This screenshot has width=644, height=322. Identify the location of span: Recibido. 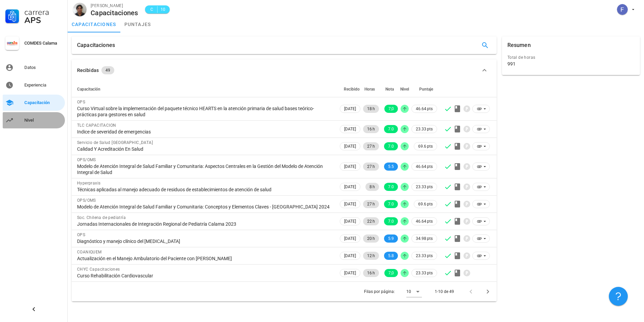
(351, 89).